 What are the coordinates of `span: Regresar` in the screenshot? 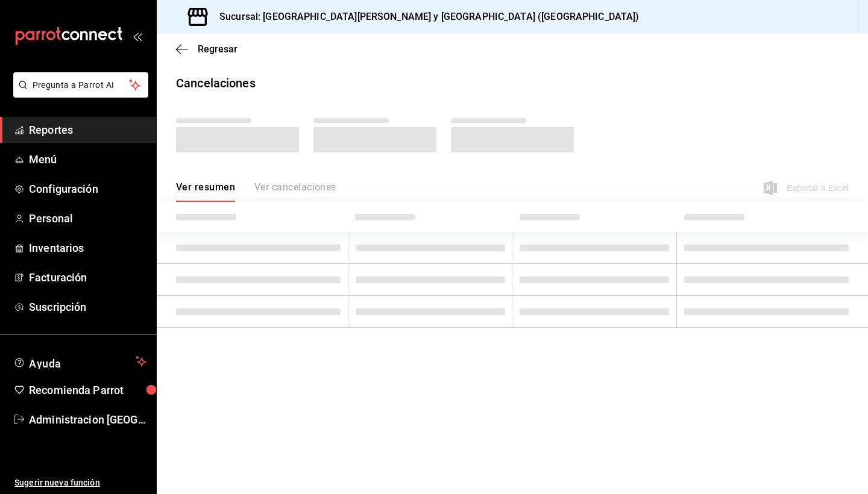 It's located at (218, 49).